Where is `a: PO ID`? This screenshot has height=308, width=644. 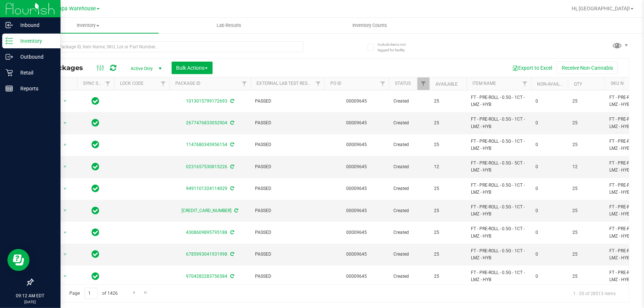 a: PO ID is located at coordinates (336, 83).